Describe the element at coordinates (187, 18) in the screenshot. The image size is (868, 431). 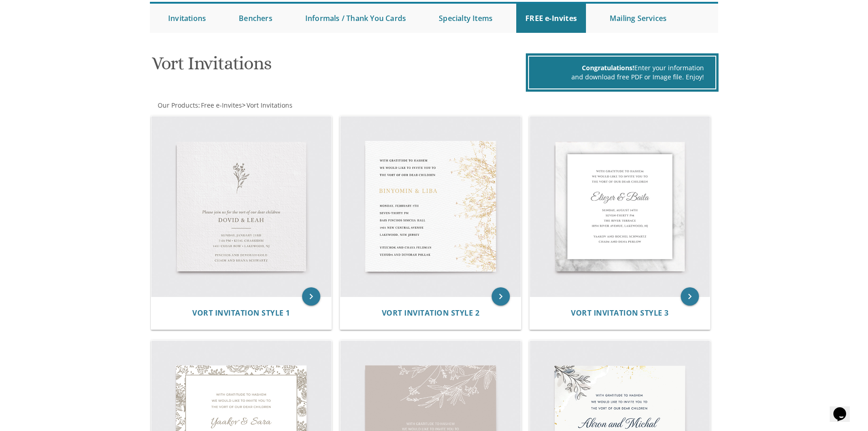
I see `a: Invitations` at that location.